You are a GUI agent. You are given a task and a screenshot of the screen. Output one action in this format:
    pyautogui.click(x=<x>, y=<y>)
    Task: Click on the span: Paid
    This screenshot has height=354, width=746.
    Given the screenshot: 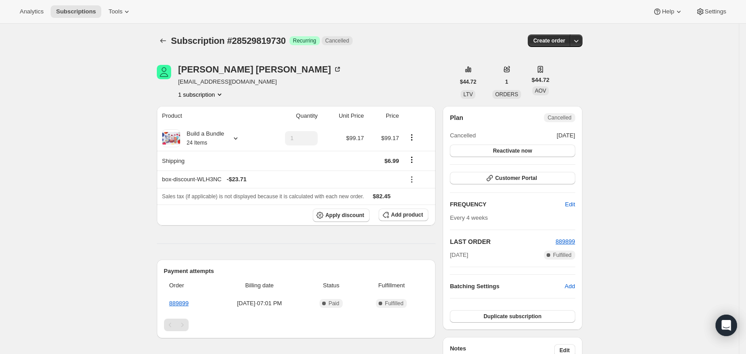 What is the action you would take?
    pyautogui.click(x=334, y=304)
    